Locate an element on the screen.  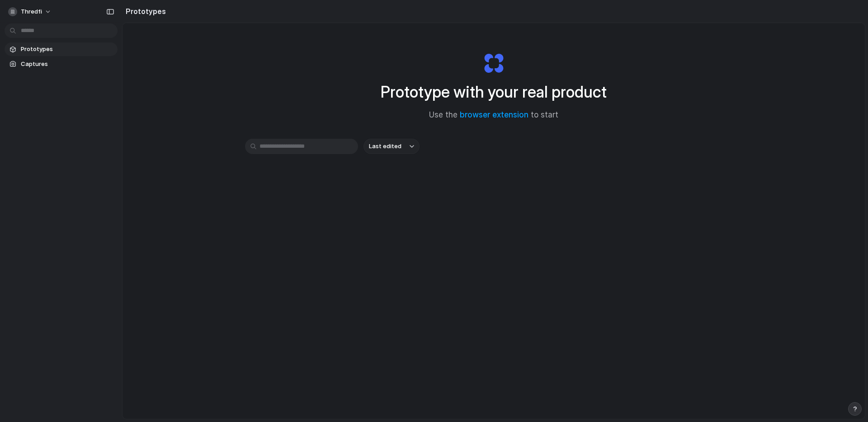
span: Prototypes is located at coordinates (67, 49).